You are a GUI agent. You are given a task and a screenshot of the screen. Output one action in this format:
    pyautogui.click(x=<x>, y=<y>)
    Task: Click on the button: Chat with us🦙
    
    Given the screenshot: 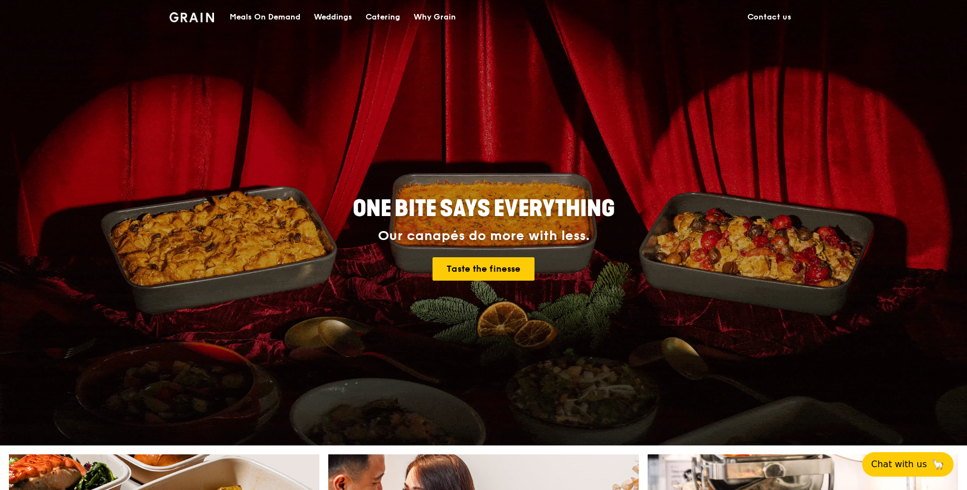 What is the action you would take?
    pyautogui.click(x=908, y=465)
    